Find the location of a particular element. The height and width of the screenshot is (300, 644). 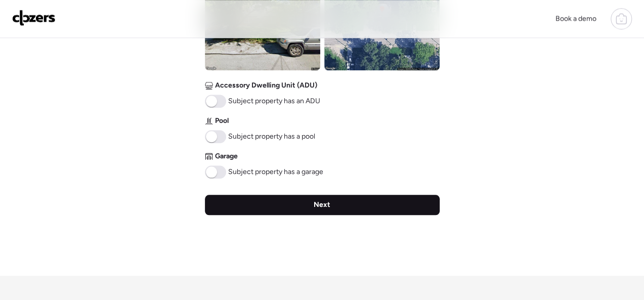

span: Subject property has an ADU is located at coordinates (274, 101).